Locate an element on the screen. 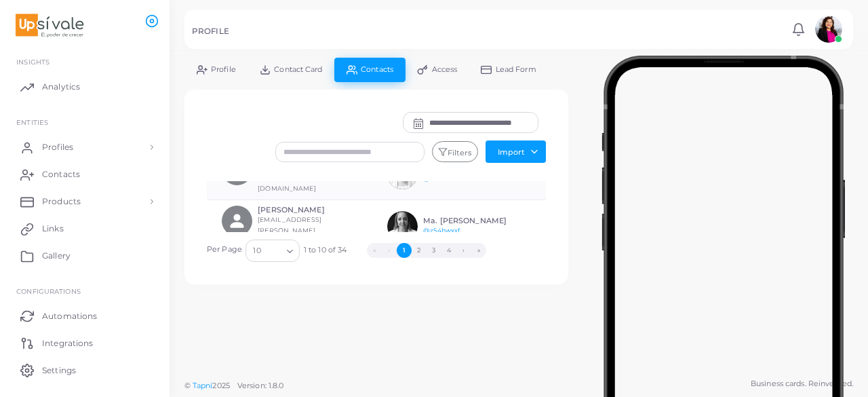  button: Go to last page is located at coordinates (479, 250).